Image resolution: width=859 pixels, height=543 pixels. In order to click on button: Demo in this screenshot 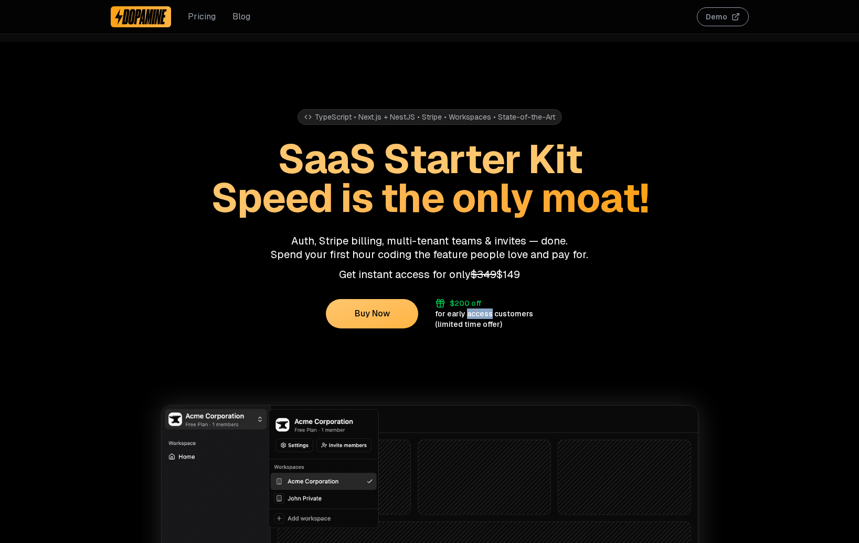, I will do `click(723, 17)`.